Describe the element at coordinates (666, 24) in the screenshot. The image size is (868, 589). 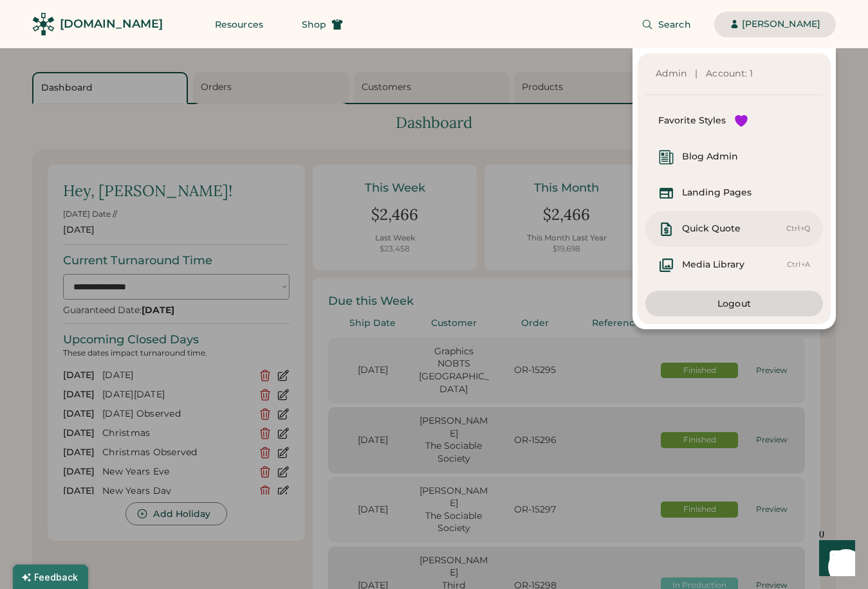
I see `button: Search` at that location.